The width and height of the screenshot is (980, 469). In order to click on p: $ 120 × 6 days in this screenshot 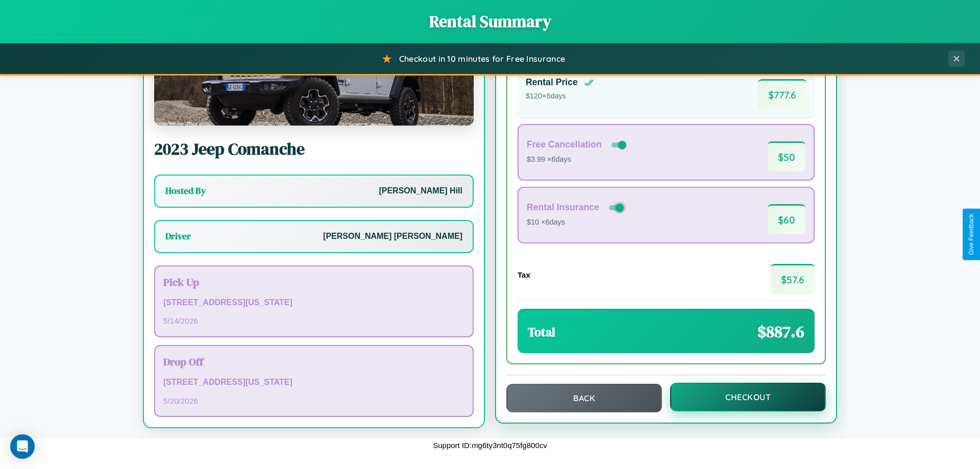, I will do `click(560, 97)`.